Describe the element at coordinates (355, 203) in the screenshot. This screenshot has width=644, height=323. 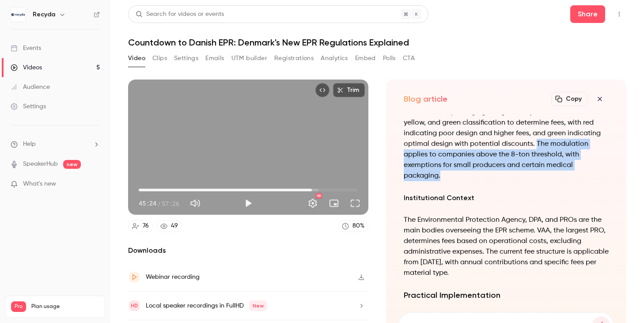
I see `button: Full screen` at that location.